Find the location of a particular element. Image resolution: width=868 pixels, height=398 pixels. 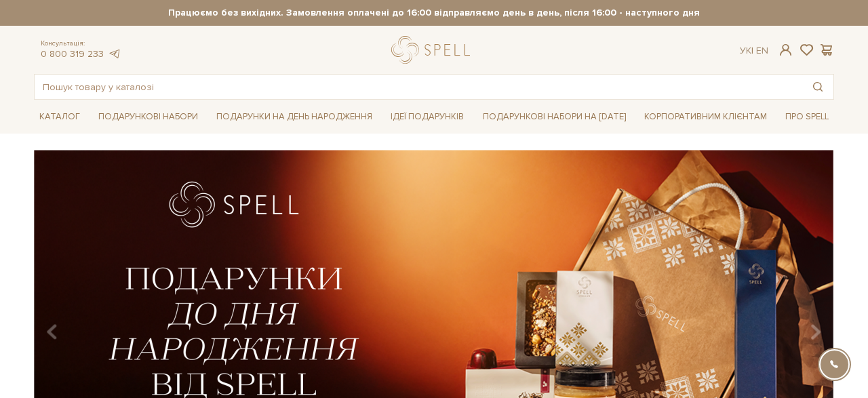

a: Про Spell is located at coordinates (806, 116).